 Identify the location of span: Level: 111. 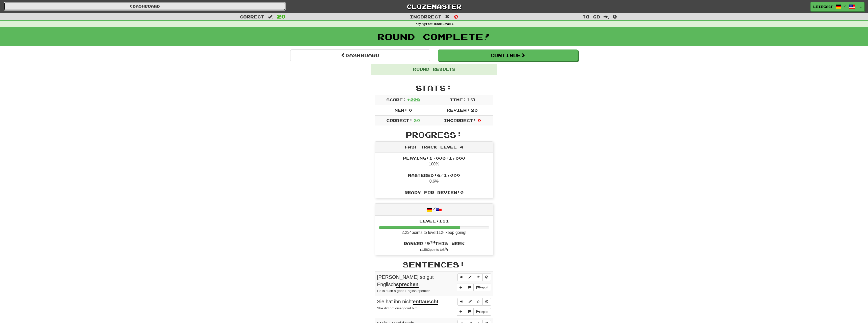
(434, 221).